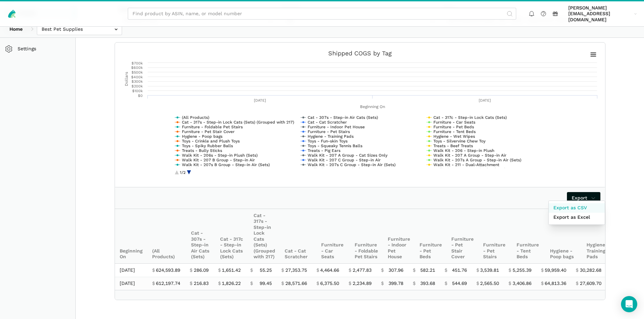 This screenshot has height=319, width=644. What do you see at coordinates (16, 28) in the screenshot?
I see `a: Home` at bounding box center [16, 28].